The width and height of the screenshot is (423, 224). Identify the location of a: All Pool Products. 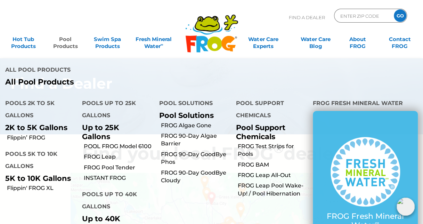
(106, 82).